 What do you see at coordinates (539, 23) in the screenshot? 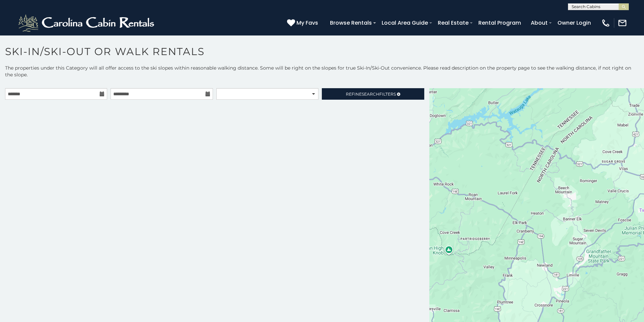
I see `a: About` at bounding box center [539, 23].